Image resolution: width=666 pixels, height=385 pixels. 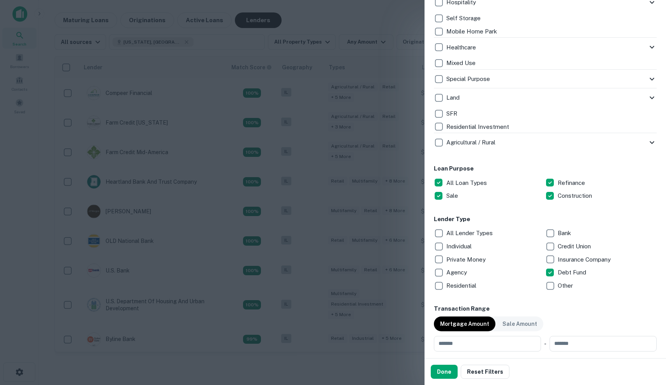 I want to click on p: Bank, so click(x=565, y=233).